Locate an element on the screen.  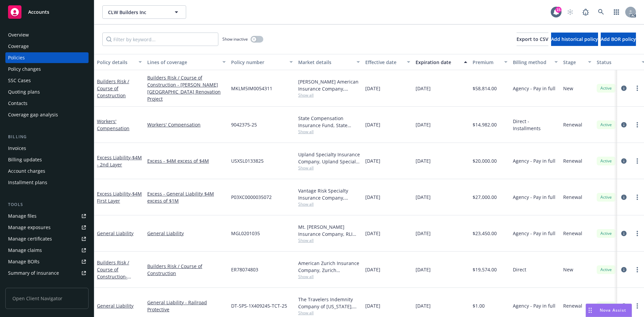
span: CLW Builders Inc is located at coordinates (137, 12).